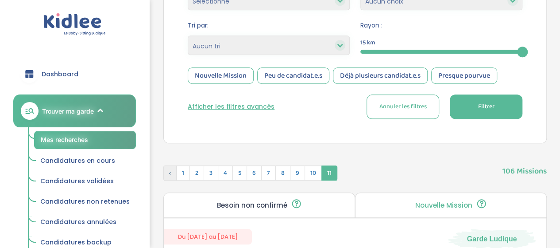  What do you see at coordinates (252, 205) in the screenshot?
I see `p: Besoin non confirmé` at bounding box center [252, 205].